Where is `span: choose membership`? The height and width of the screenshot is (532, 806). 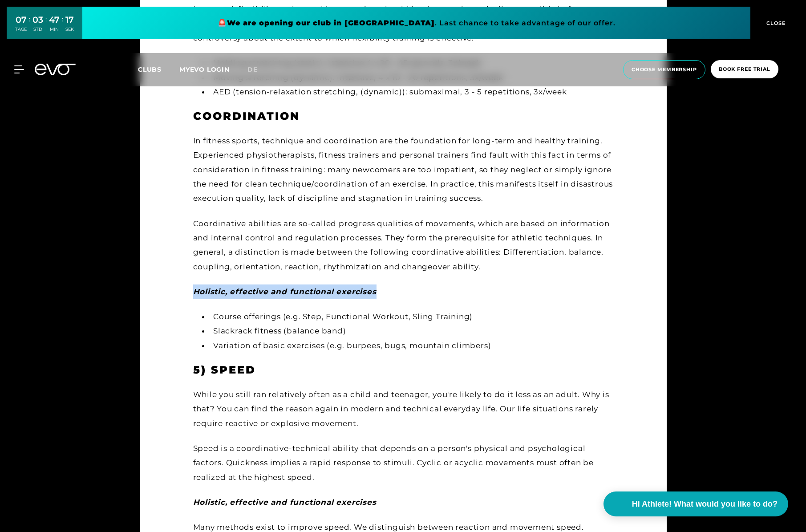
span: choose membership is located at coordinates (664, 69).